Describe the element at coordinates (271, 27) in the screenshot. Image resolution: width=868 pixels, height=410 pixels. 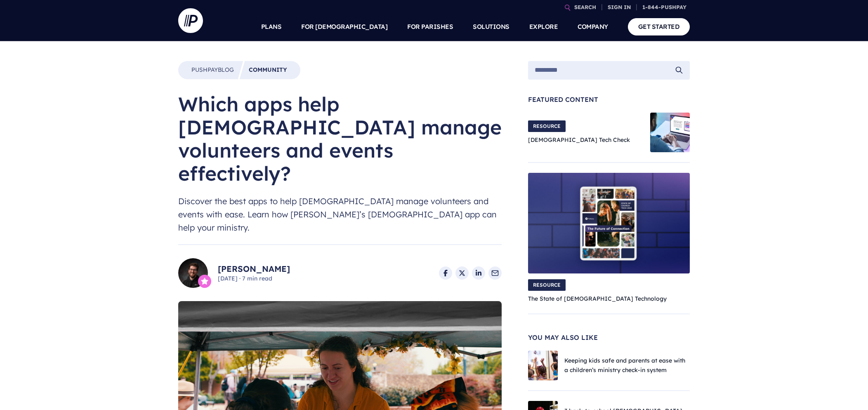
I see `a: PLANS` at that location.